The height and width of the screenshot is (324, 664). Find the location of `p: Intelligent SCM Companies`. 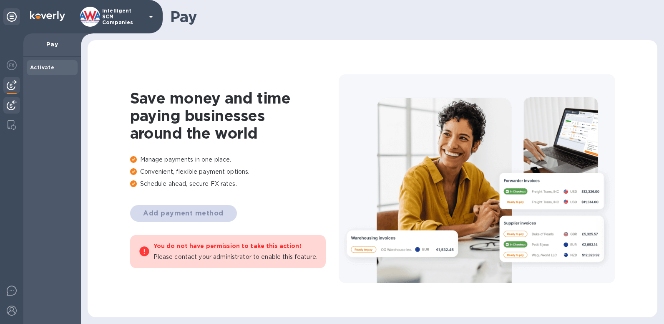

p: Intelligent SCM Companies is located at coordinates (123, 17).